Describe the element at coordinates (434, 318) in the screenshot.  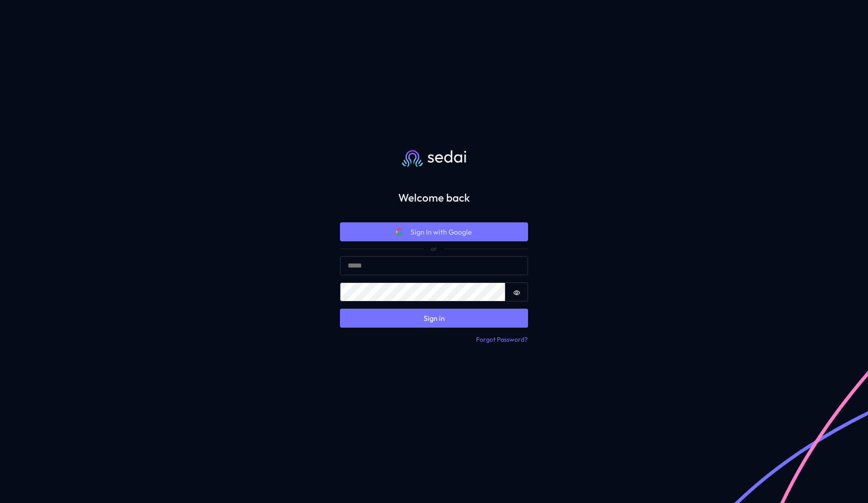
I see `button: Sign in` at that location.